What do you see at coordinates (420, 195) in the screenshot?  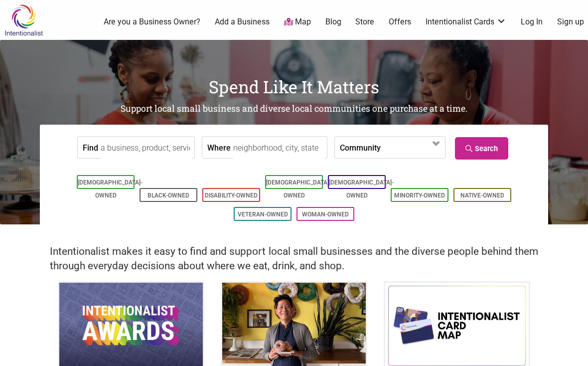 I see `a: Minority-Owned` at bounding box center [420, 195].